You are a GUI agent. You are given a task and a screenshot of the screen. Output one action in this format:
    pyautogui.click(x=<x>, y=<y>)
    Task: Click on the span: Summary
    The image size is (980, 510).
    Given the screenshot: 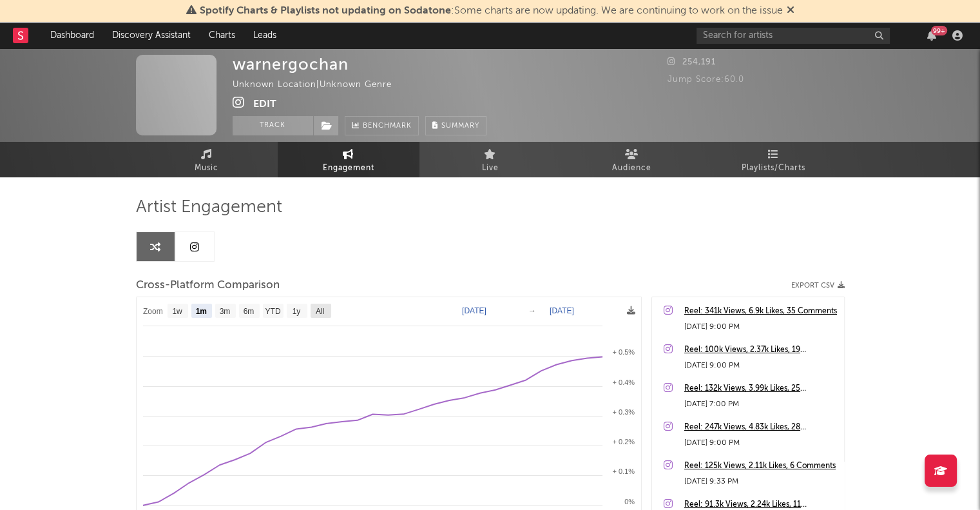 What is the action you would take?
    pyautogui.click(x=460, y=126)
    